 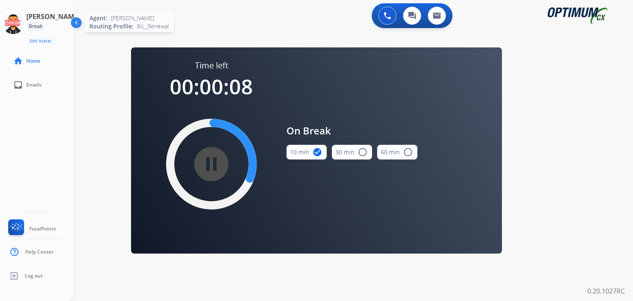 What do you see at coordinates (352, 131) in the screenshot?
I see `span: On Break` at bounding box center [352, 131].